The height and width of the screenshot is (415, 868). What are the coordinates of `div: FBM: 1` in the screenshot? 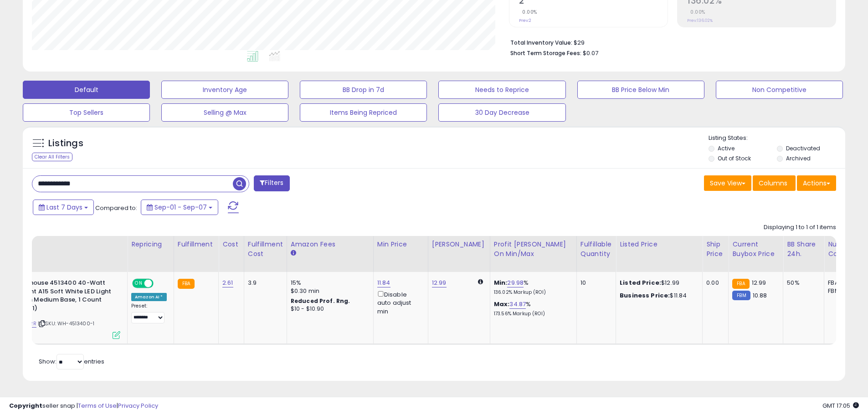 It's located at (843, 291).